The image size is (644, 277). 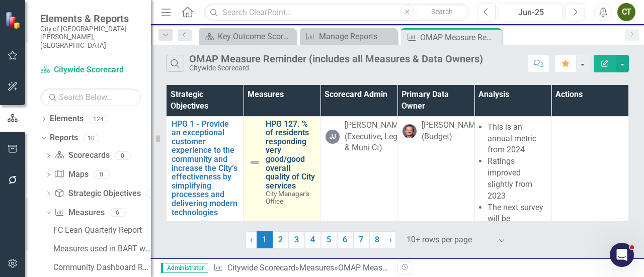 I want to click on button: CT, so click(x=626, y=12).